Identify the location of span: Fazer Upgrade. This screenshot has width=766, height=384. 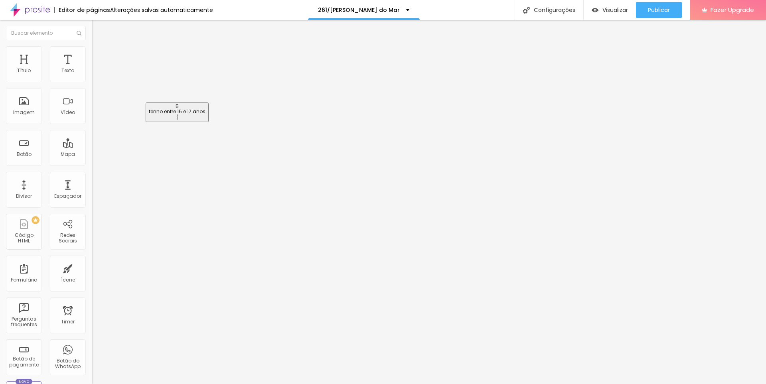
(732, 10).